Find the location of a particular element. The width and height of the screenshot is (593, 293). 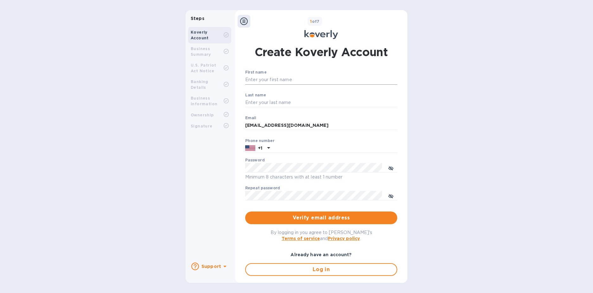

b: Steps is located at coordinates (197, 18).